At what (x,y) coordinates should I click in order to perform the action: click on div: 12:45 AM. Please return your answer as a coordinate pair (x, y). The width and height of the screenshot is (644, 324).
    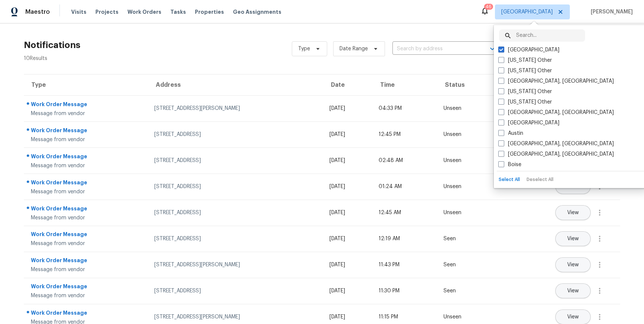
    Looking at the image, I should click on (405, 213).